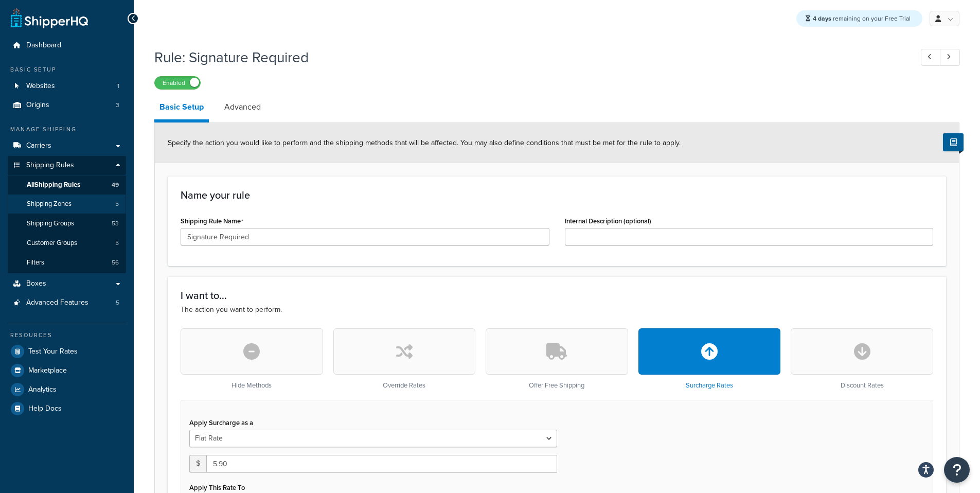  What do you see at coordinates (953, 142) in the screenshot?
I see `button: Show Help Docs` at bounding box center [953, 142].